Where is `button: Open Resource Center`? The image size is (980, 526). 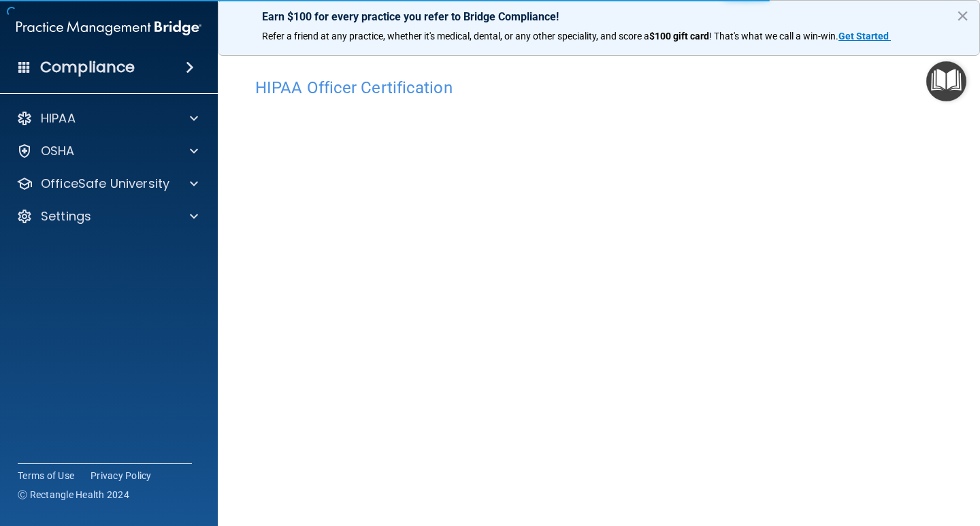
button: Open Resource Center is located at coordinates (946, 81).